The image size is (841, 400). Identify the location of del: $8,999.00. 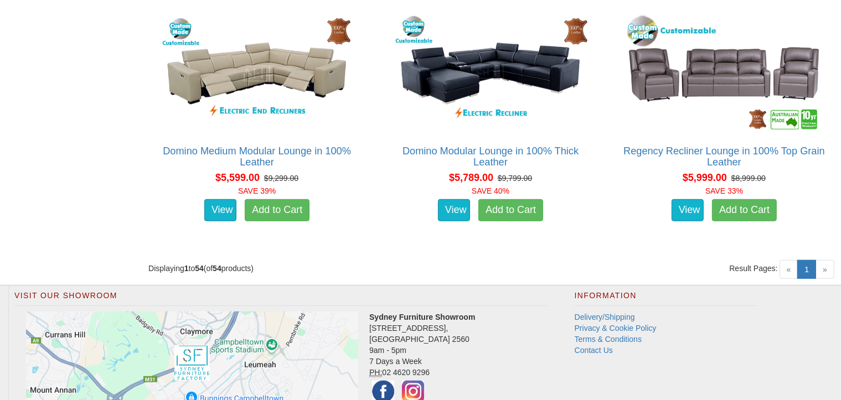
(748, 178).